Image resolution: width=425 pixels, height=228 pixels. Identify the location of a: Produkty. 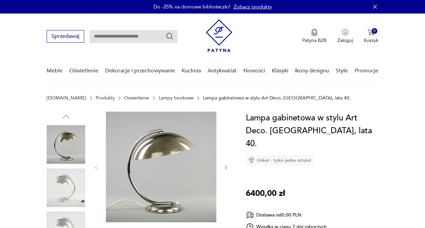
(105, 98).